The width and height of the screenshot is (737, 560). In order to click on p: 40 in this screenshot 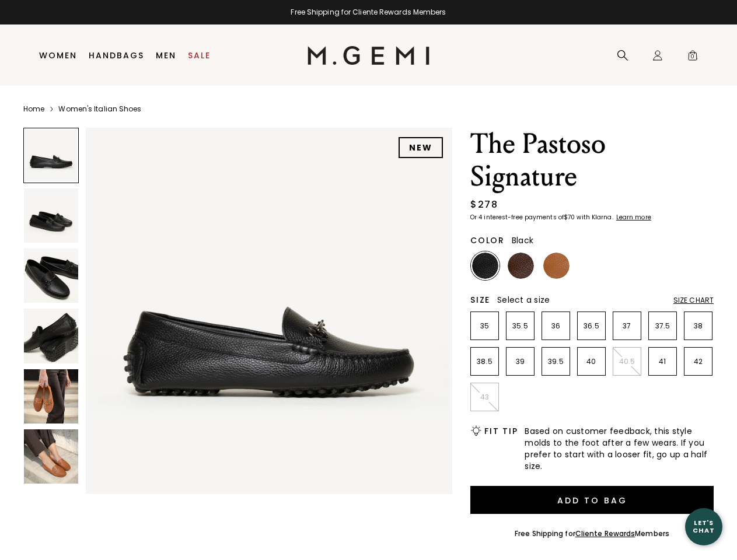, I will do `click(591, 362)`.